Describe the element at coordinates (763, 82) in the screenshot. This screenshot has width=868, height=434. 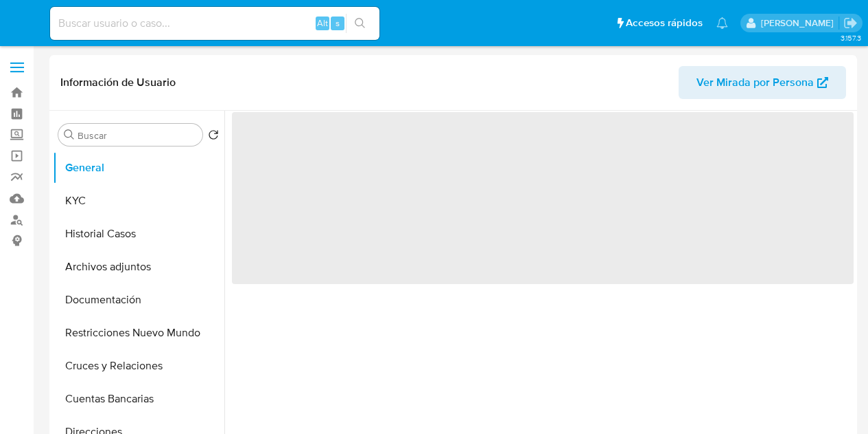
I see `button: Ver Mirada por Persona` at that location.